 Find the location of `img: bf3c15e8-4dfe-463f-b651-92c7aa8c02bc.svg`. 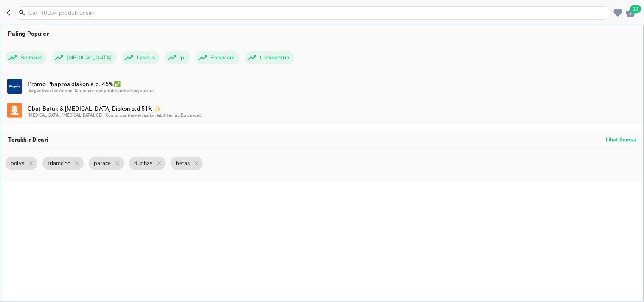

img: bf3c15e8-4dfe-463f-b651-92c7aa8c02bc.svg is located at coordinates (14, 111).